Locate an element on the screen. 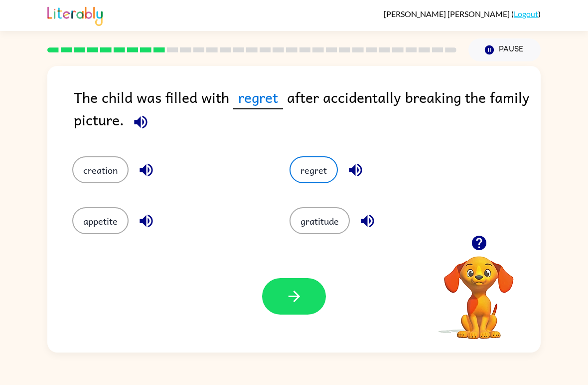 The height and width of the screenshot is (385, 588). div: The child was filled with after accidentally breaking the family picture. is located at coordinates (307, 111).